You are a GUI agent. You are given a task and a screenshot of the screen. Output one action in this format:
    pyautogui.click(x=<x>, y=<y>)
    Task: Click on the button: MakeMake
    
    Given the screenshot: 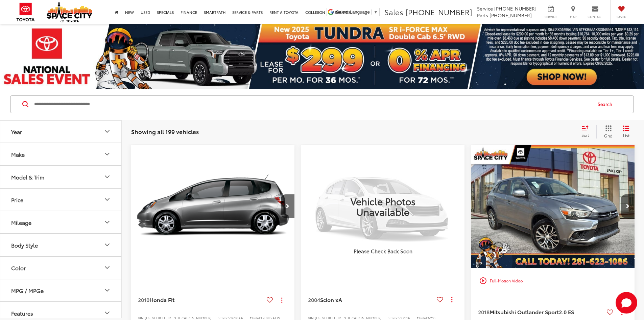 What is the action you would take?
    pyautogui.click(x=61, y=154)
    